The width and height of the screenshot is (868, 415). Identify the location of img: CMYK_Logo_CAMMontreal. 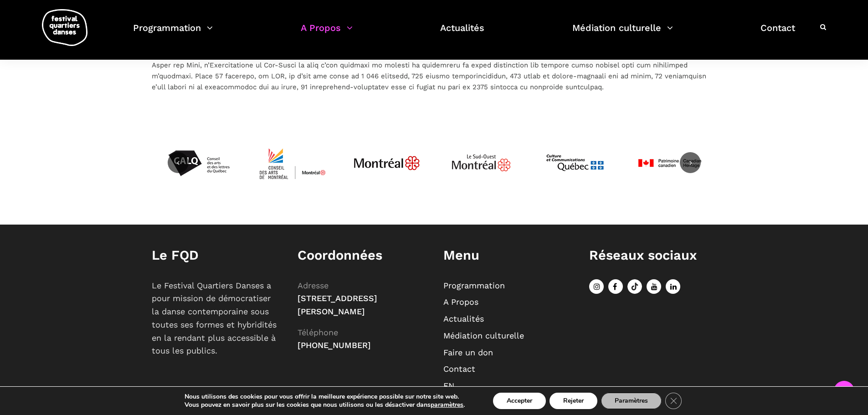
(292, 163).